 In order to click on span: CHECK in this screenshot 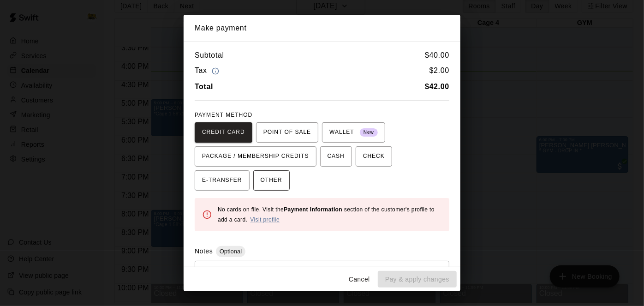, I will do `click(374, 157)`.